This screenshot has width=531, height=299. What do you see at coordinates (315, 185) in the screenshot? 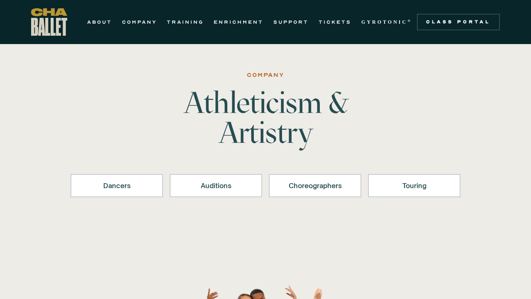
I see `div: Choreographers` at bounding box center [315, 185].